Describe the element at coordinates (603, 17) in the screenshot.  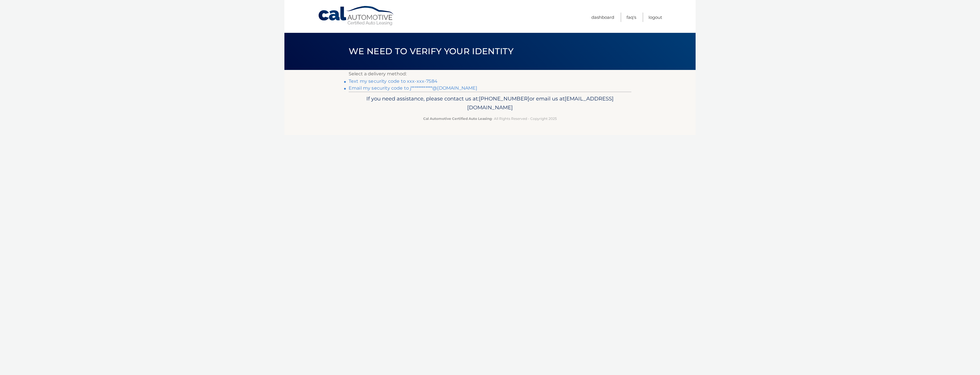
I see `a: Dashboard` at that location.